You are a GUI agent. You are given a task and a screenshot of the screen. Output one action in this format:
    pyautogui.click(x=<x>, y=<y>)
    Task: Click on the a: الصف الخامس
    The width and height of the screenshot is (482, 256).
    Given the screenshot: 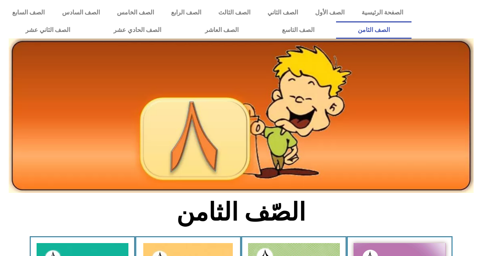 What is the action you would take?
    pyautogui.click(x=135, y=13)
    